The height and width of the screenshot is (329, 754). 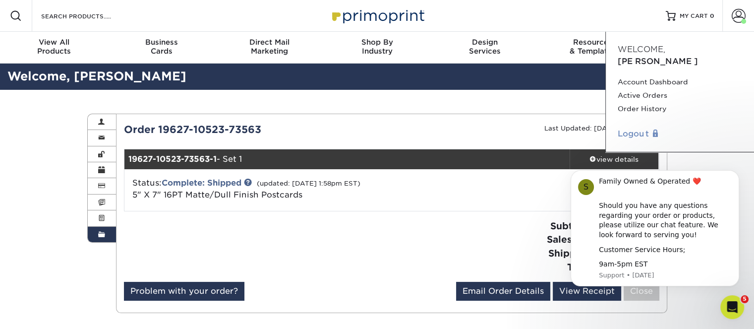 I want to click on span: Design, so click(x=485, y=42).